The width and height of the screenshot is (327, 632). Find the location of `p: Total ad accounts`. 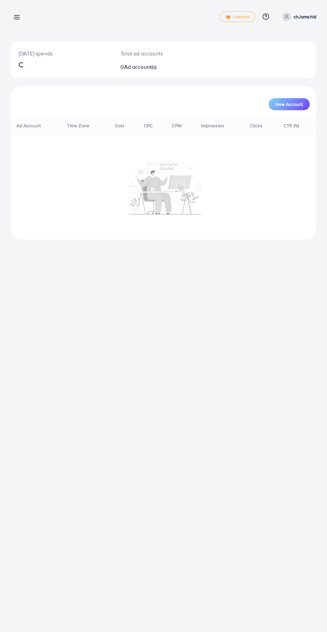

p: Total ad accounts is located at coordinates (151, 53).